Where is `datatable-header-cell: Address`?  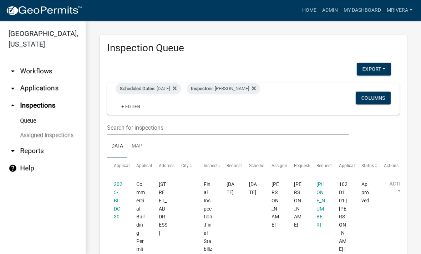 datatable-header-cell: Address is located at coordinates (163, 166).